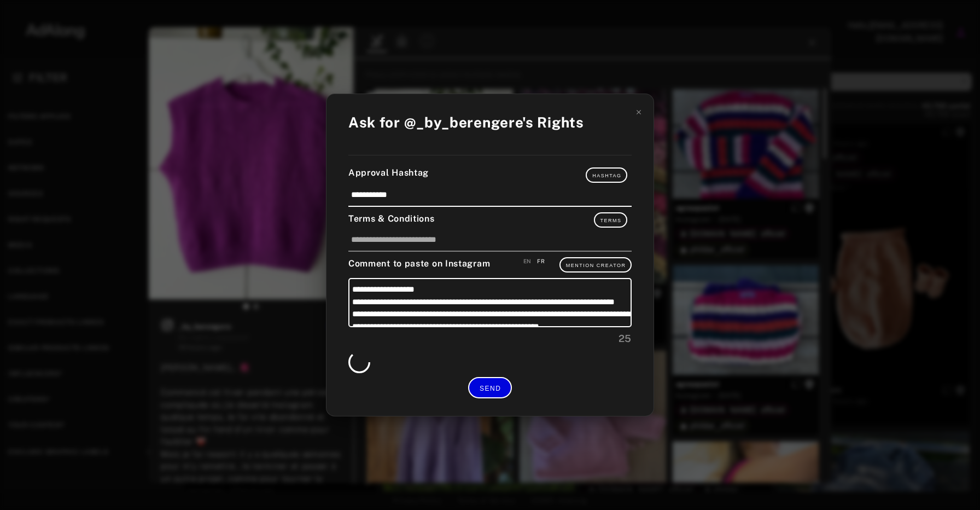 Image resolution: width=980 pixels, height=510 pixels. What do you see at coordinates (490, 387) in the screenshot?
I see `button: SEND` at bounding box center [490, 387].